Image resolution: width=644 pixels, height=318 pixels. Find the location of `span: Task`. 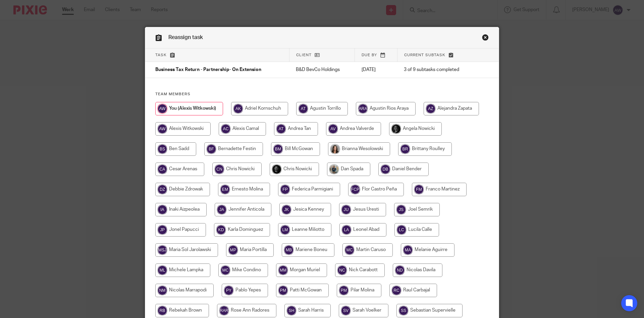

span: Task is located at coordinates (161, 55).